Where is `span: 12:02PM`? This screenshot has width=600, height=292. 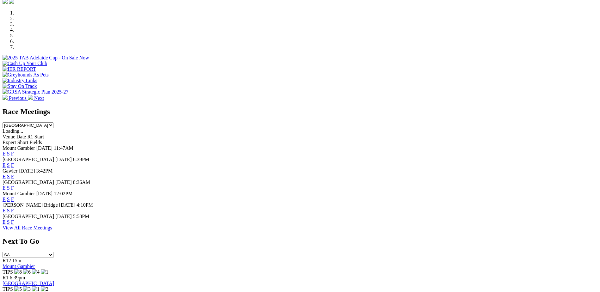 span: 12:02PM is located at coordinates (63, 194).